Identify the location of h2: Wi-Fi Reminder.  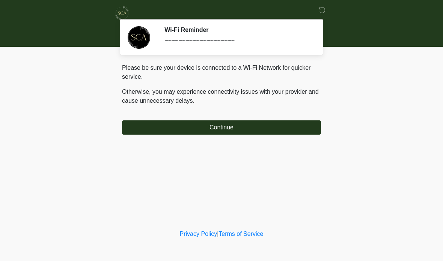
(237, 30).